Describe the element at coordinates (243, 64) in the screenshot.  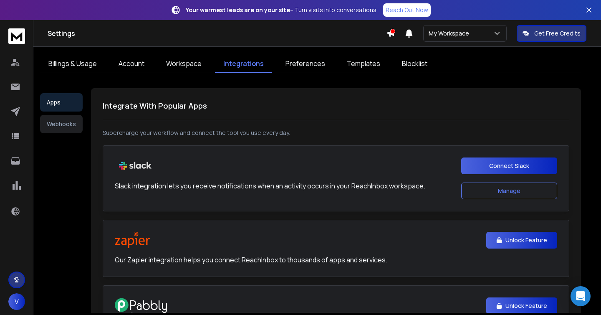
I see `a: Integrations` at that location.